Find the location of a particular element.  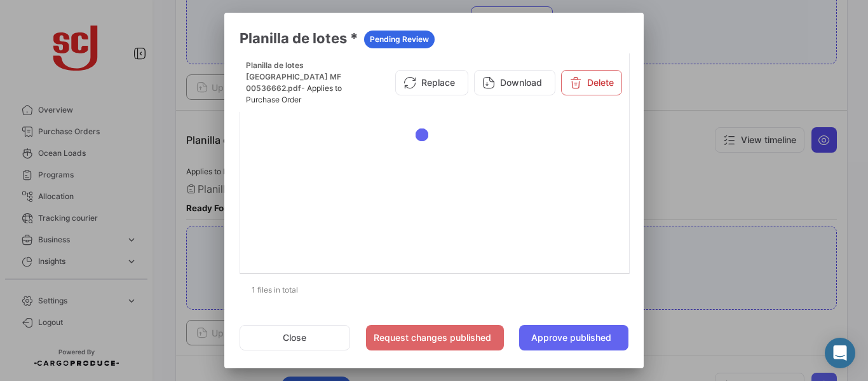

button: Replace is located at coordinates (431, 83).